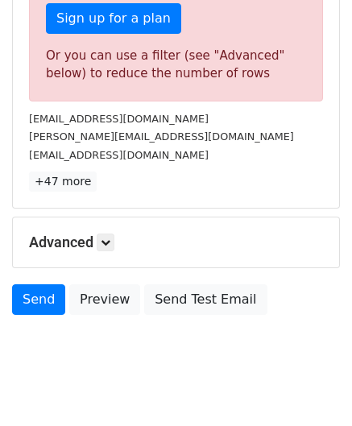  I want to click on a: Send, so click(39, 299).